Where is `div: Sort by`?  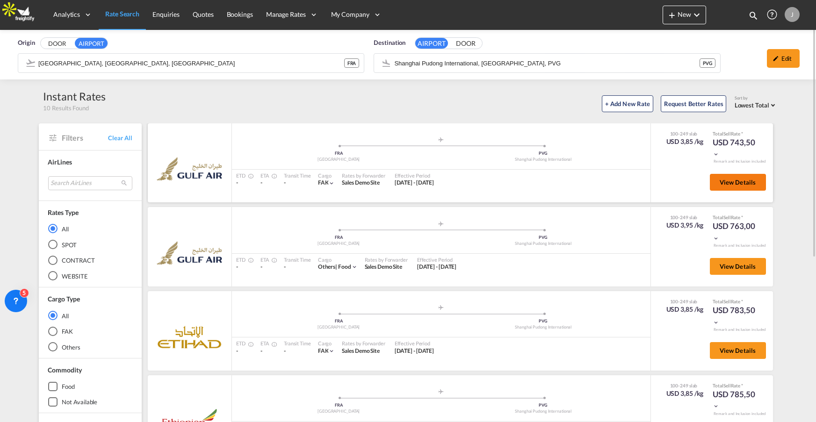 div: Sort by is located at coordinates (756, 98).